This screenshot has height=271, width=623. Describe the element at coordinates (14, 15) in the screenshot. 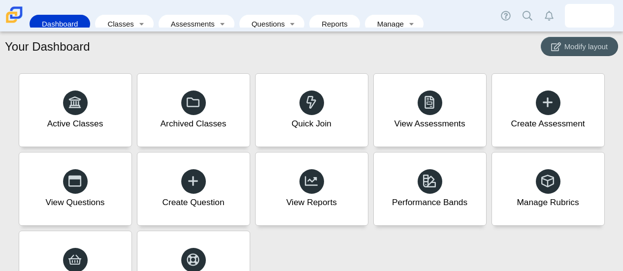

I see `img: Carmen School of Science & Technology` at that location.